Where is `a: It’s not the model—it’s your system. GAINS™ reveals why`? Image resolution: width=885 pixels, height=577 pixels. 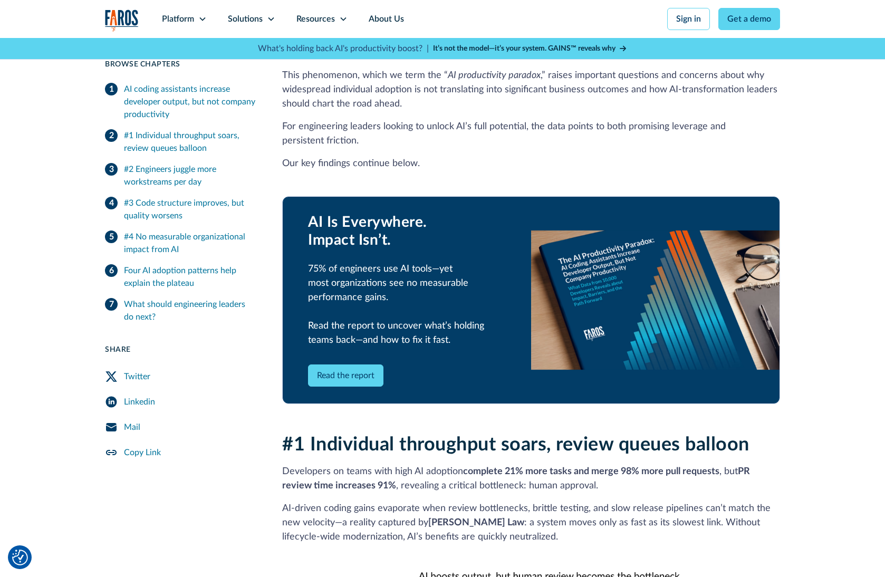 a: It’s not the model—it’s your system. GAINS™ reveals why is located at coordinates (530, 49).